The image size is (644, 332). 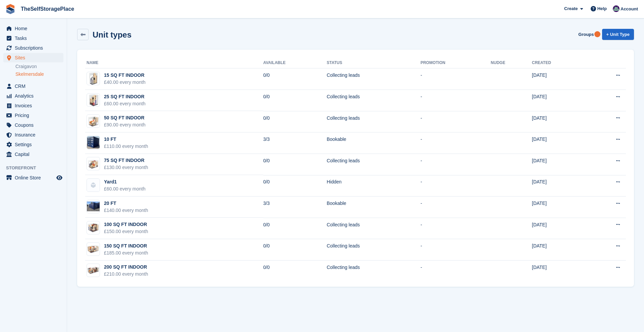 What do you see at coordinates (112, 35) in the screenshot?
I see `h2: Unit types` at bounding box center [112, 35].